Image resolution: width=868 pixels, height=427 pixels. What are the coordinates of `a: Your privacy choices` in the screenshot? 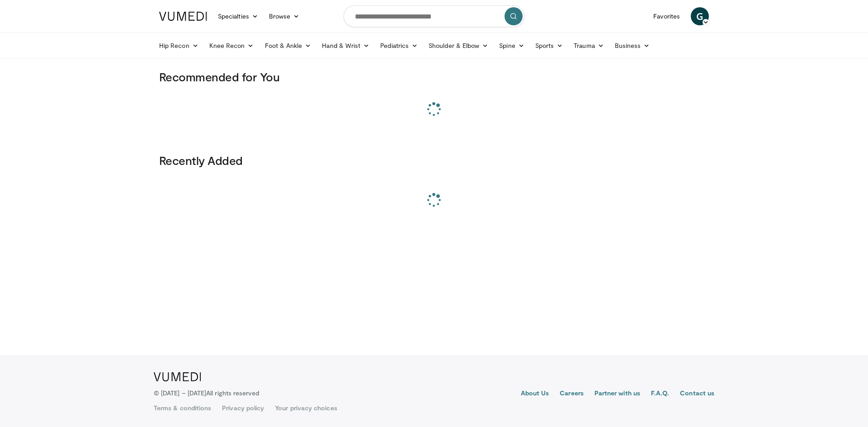 It's located at (306, 408).